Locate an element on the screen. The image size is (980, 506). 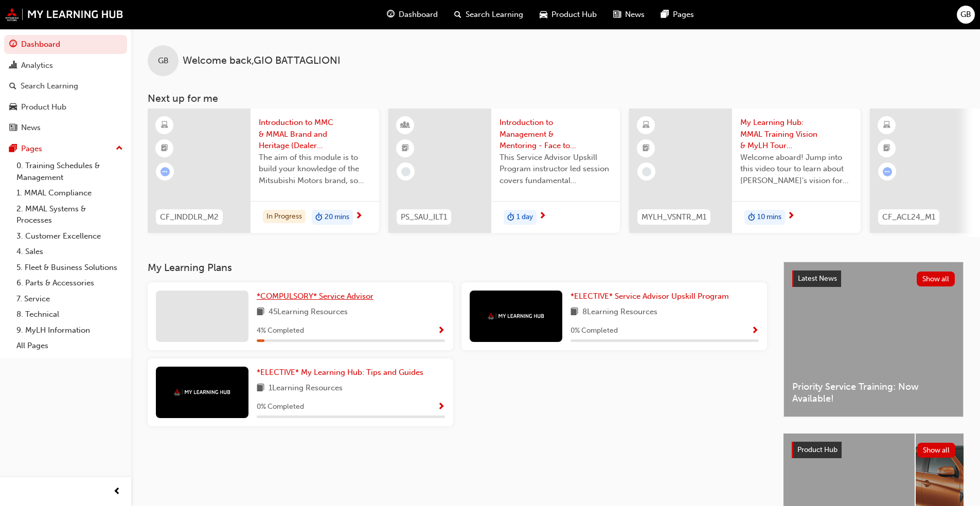
a: 6. Parts & Accessories is located at coordinates (70, 283).